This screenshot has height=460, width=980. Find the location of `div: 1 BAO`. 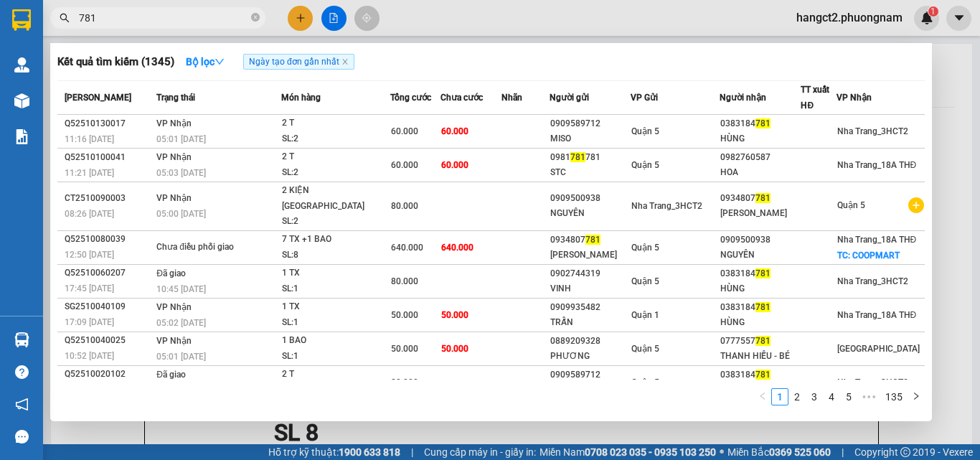

div: 1 BAO is located at coordinates (336, 340).